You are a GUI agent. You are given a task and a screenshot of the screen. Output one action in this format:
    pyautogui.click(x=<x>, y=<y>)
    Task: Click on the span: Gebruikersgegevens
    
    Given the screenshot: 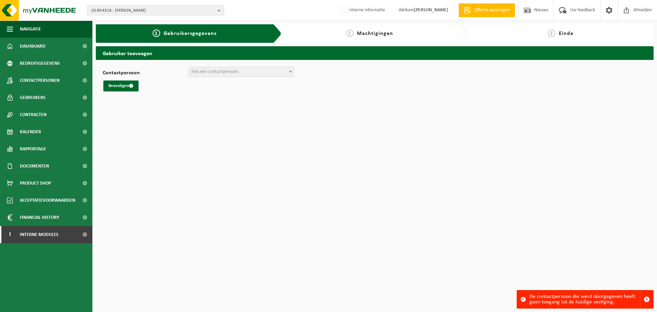 What is the action you would take?
    pyautogui.click(x=190, y=34)
    